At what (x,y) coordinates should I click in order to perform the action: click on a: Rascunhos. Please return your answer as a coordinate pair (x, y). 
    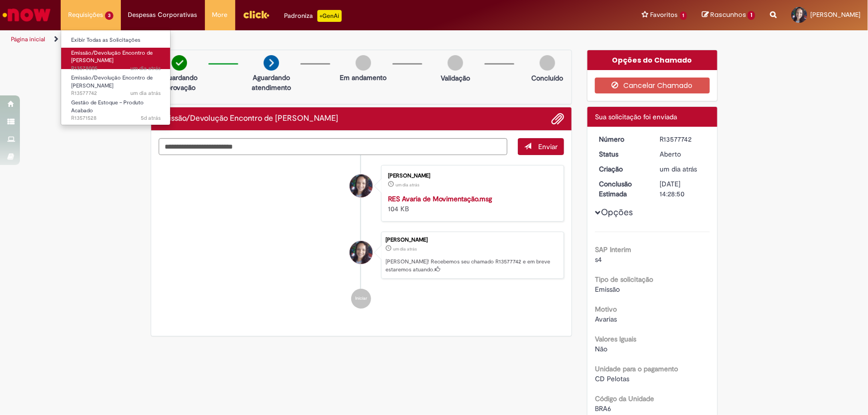
    Looking at the image, I should click on (728, 15).